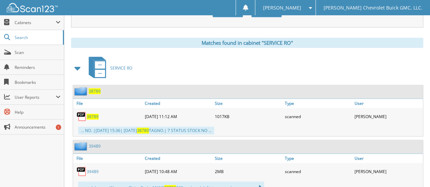  What do you see at coordinates (121, 68) in the screenshot?
I see `span: SERVICE RO` at bounding box center [121, 68].